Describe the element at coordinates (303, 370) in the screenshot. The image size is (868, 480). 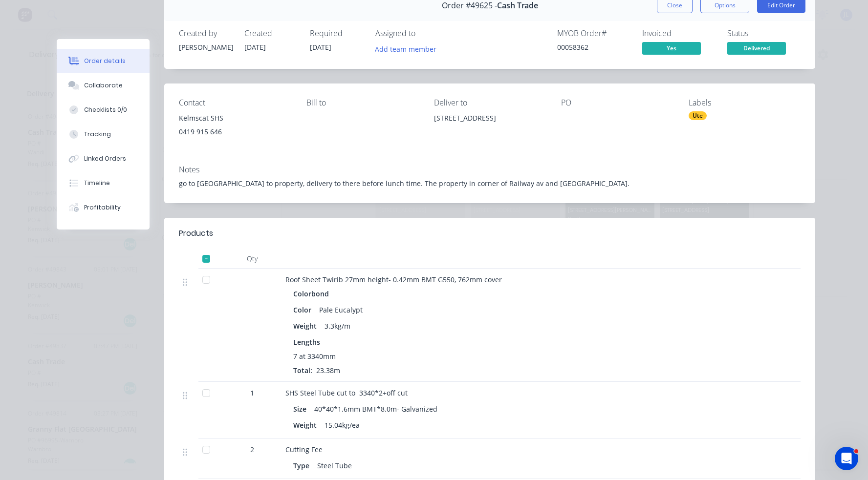
I see `span: Total:` at that location.